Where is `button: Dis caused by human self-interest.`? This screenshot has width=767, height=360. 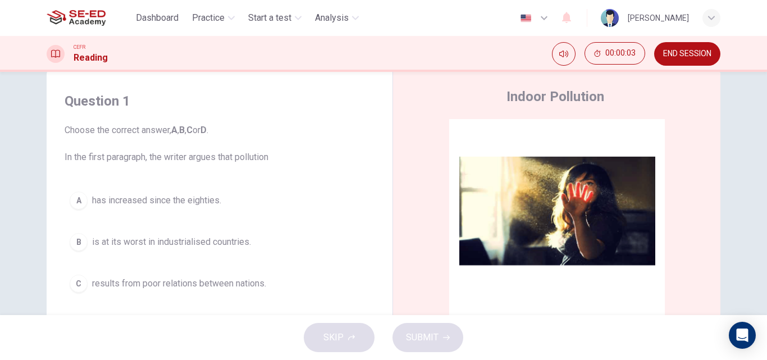 button: Dis caused by human self-interest. is located at coordinates (219, 325).